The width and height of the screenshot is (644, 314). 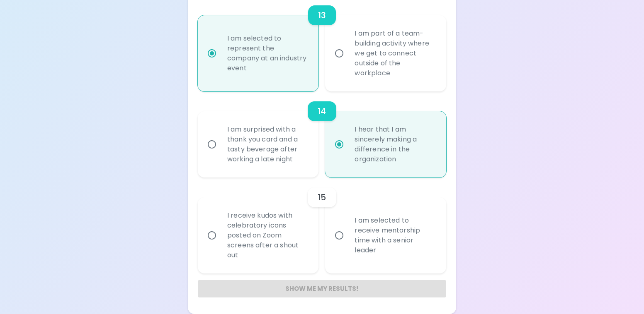 I want to click on div: I receive kudos with celebratory icons posted on Zoom screens after a shout out, so click(x=268, y=236).